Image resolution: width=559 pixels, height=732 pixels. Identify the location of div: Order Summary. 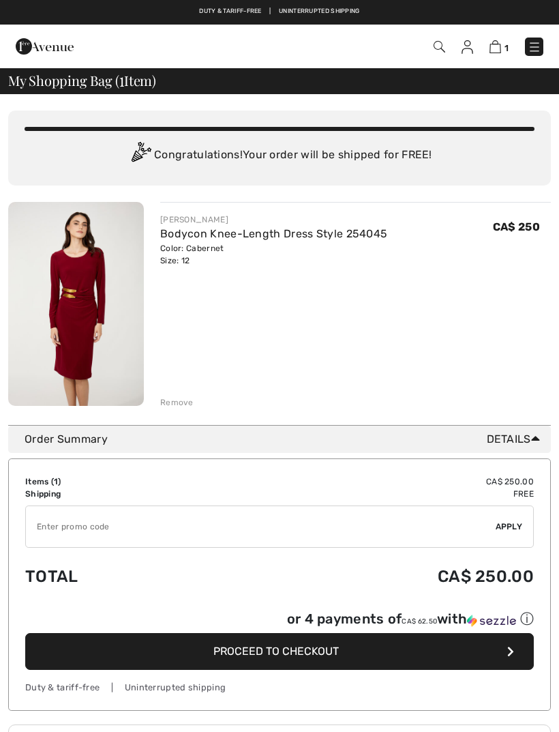
(285, 439).